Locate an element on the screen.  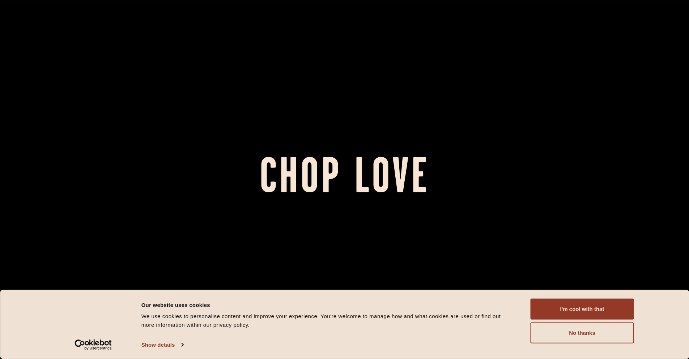
button: No thanks is located at coordinates (582, 333).